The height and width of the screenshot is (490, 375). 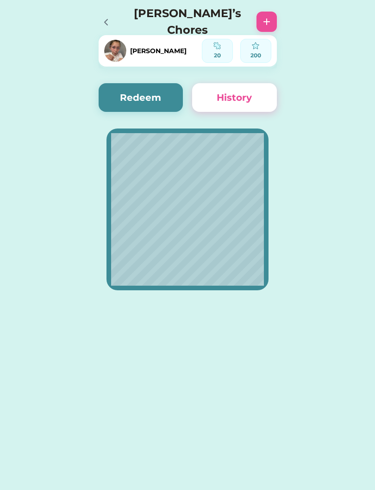 What do you see at coordinates (234, 98) in the screenshot?
I see `button: History` at bounding box center [234, 98].